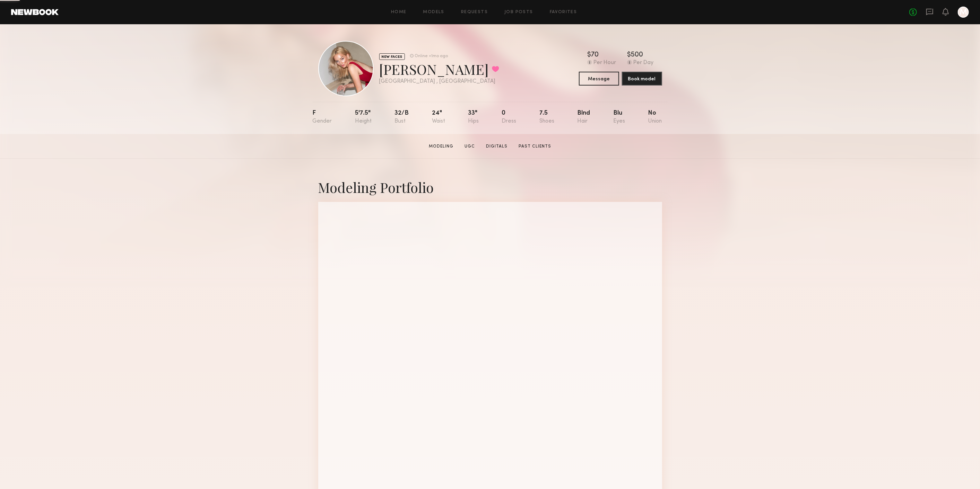  I want to click on a: Modeling, so click(441, 147).